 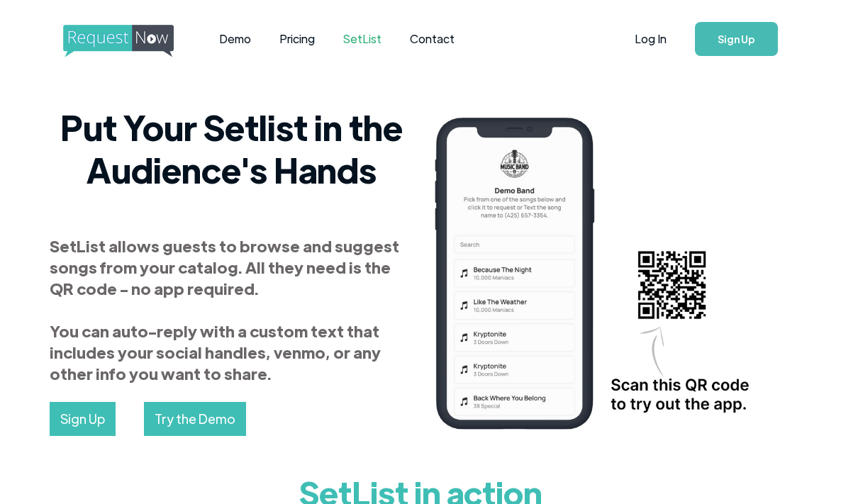 What do you see at coordinates (224, 309) in the screenshot?
I see `strong: SetList allows guests to browse and suggest songs from your catalog. All they need is the QR code...` at bounding box center [224, 309].